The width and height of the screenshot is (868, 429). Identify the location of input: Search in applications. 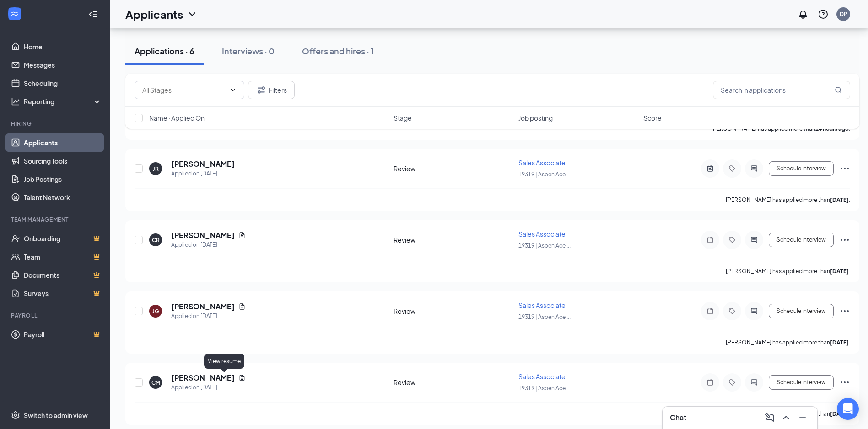
(782, 90).